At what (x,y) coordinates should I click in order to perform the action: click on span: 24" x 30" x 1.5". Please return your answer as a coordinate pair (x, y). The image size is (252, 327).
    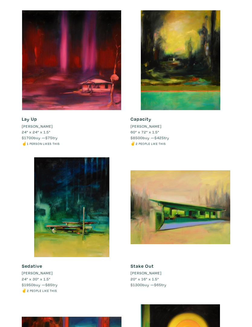
    Looking at the image, I should click on (36, 279).